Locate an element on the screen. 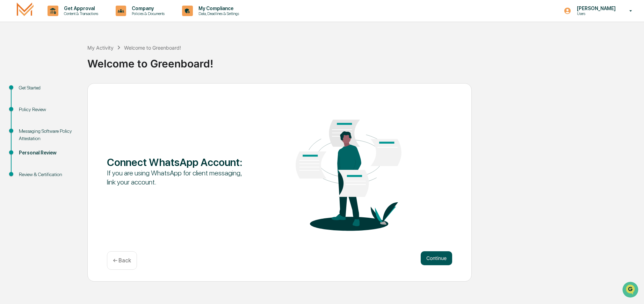  p: My Compliance is located at coordinates (218, 8).